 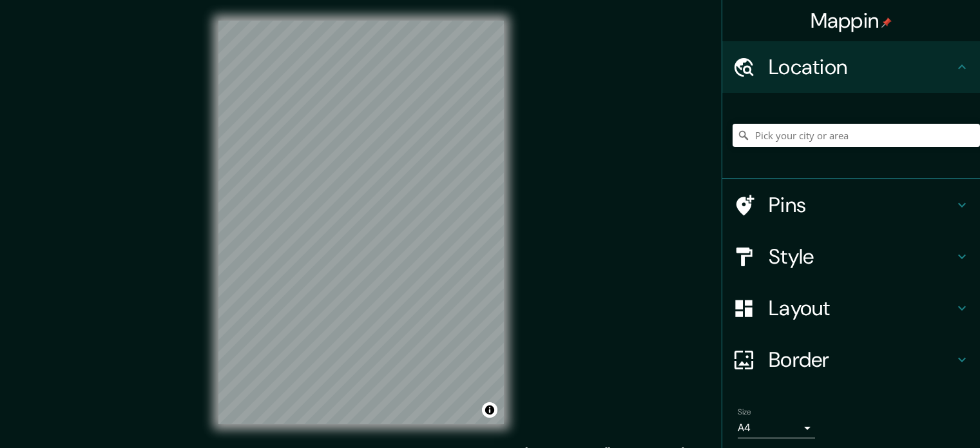 I want to click on input: Pick your city or area, so click(x=857, y=135).